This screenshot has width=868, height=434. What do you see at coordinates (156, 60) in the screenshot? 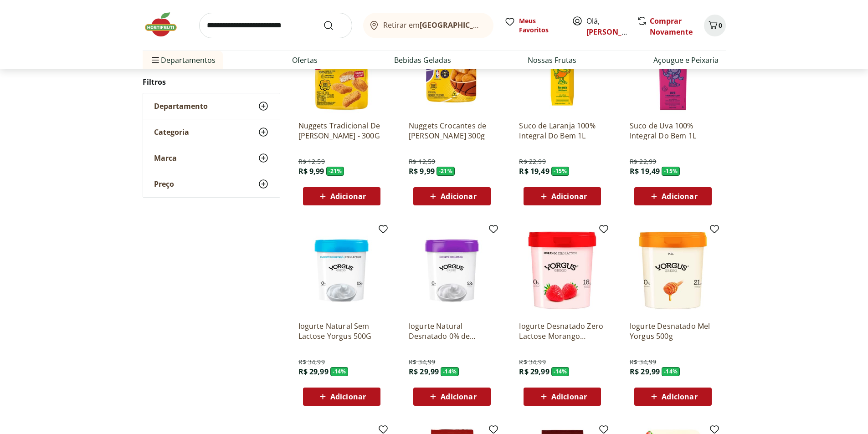
I see `button: Menu` at bounding box center [156, 60].